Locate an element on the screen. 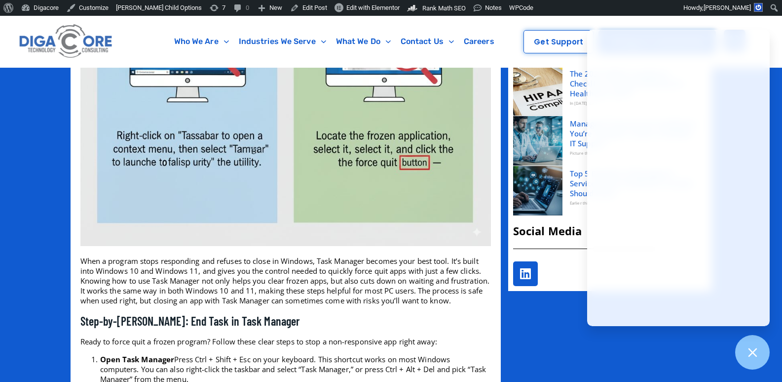  p: Ready to force quit a frozen program? Follow these clear steps to stop a non-responsive app right... is located at coordinates (286, 341).